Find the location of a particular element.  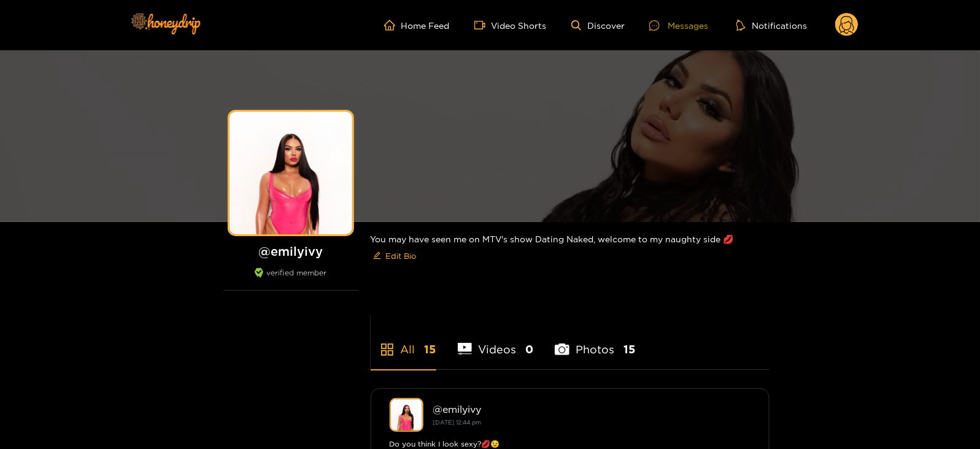

li: Videos is located at coordinates (496, 342).